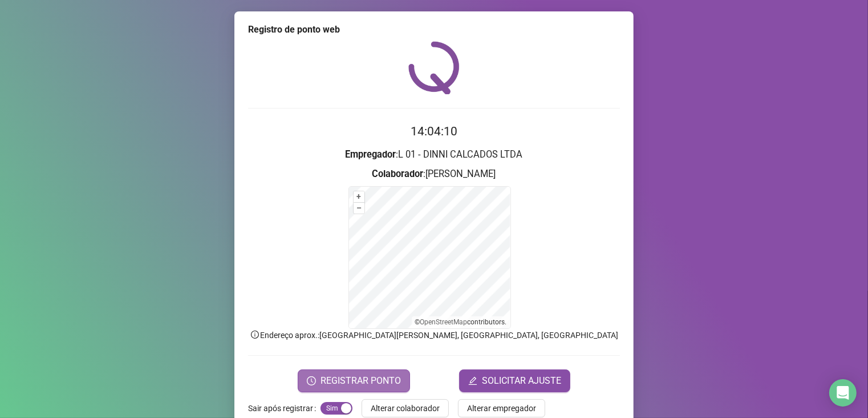  I want to click on button: editSOLICITAR AJUSTE, so click(514, 381).